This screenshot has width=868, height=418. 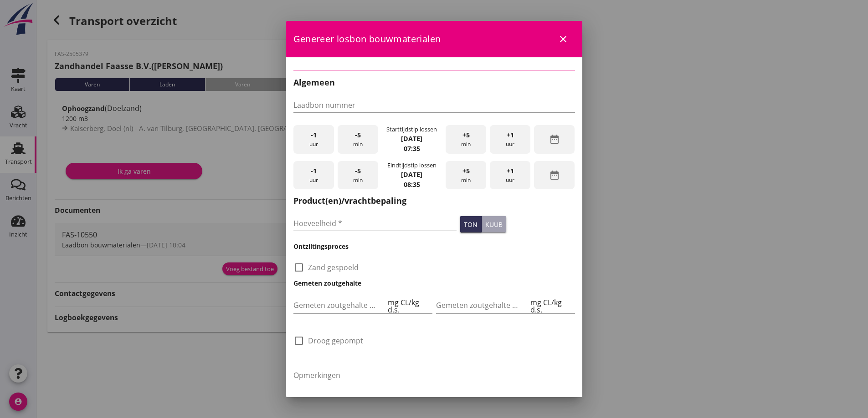 What do you see at coordinates (434, 246) in the screenshot?
I see `h3: Ontziltingsproces` at bounding box center [434, 246].